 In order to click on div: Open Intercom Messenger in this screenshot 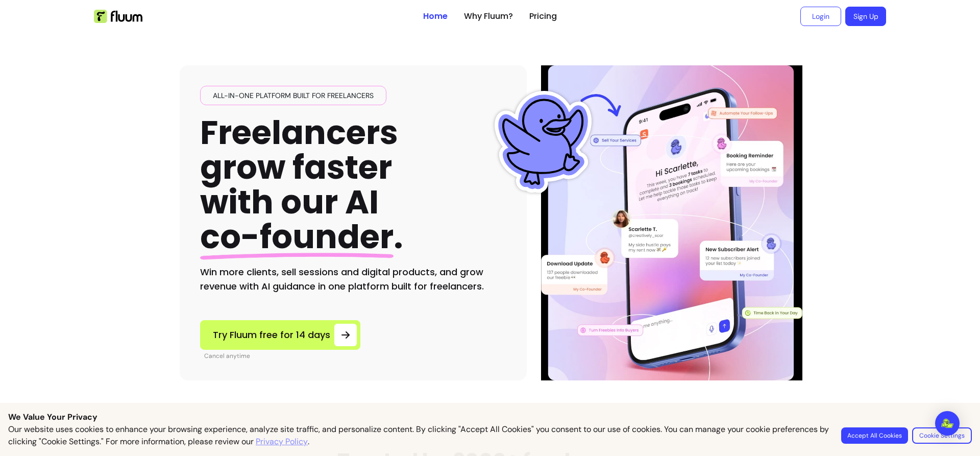, I will do `click(948, 423)`.